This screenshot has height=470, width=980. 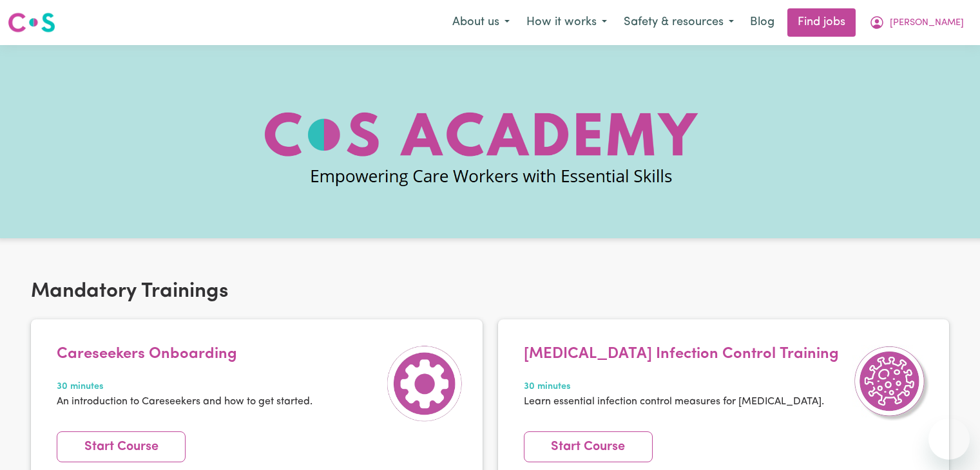 I want to click on button: About us, so click(x=481, y=22).